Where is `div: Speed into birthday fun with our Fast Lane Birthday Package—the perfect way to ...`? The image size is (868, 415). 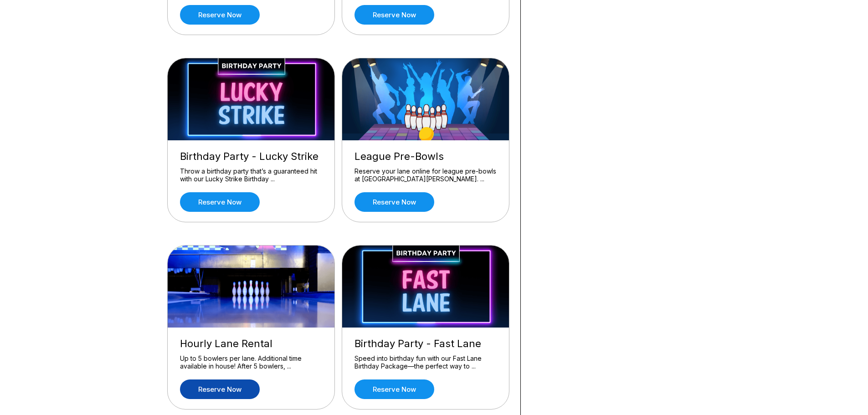
div: Speed into birthday fun with our Fast Lane Birthday Package—the perfect way to ... is located at coordinates (425, 363).